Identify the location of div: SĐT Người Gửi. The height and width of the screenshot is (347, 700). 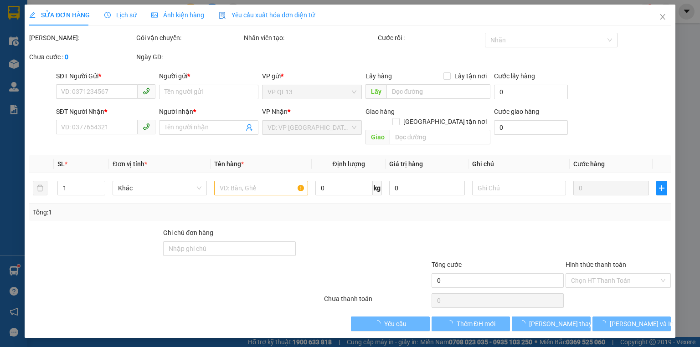
(106, 76).